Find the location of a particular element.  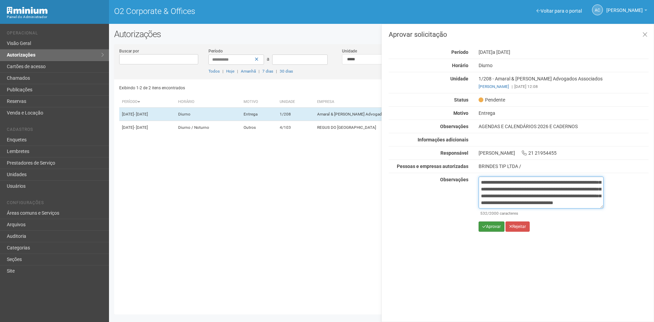

strong: Pessoas e empresas autorizadas is located at coordinates (433, 166).